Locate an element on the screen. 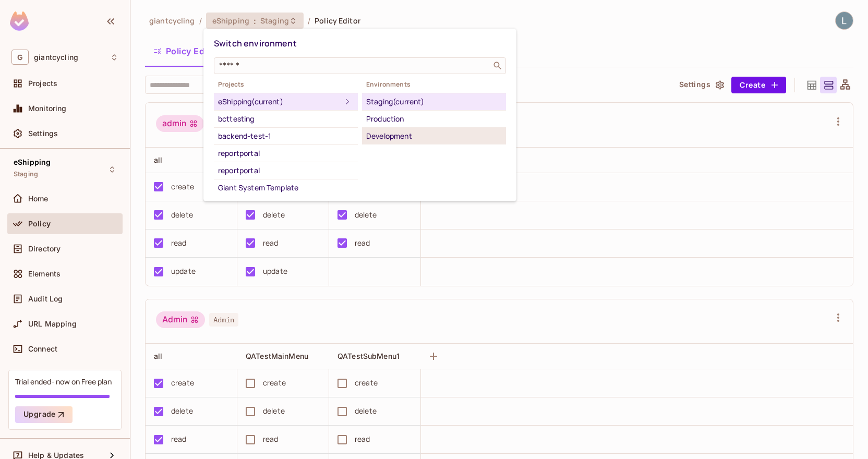 The image size is (868, 459). div: Production is located at coordinates (434, 119).